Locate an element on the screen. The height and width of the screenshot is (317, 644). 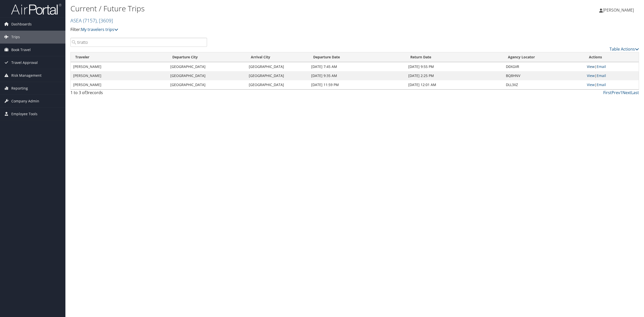
a: Prev is located at coordinates (616, 93).